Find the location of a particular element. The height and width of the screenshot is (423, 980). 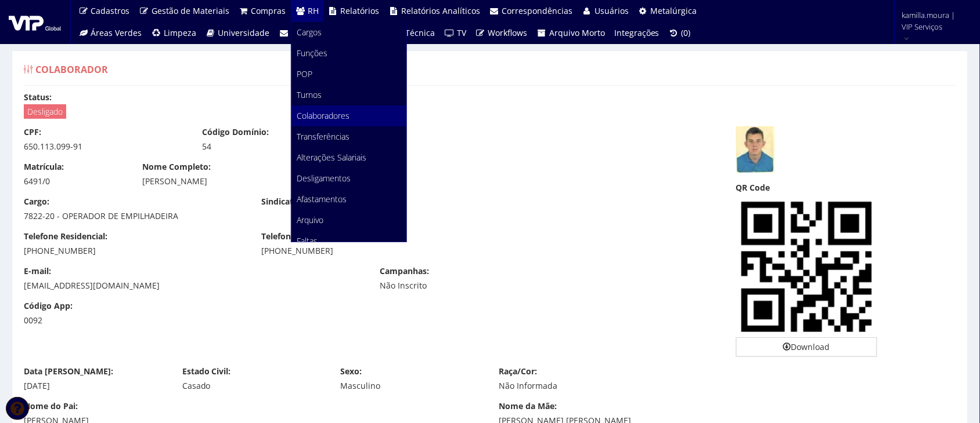

label: Raça/Cor: is located at coordinates (518, 372).